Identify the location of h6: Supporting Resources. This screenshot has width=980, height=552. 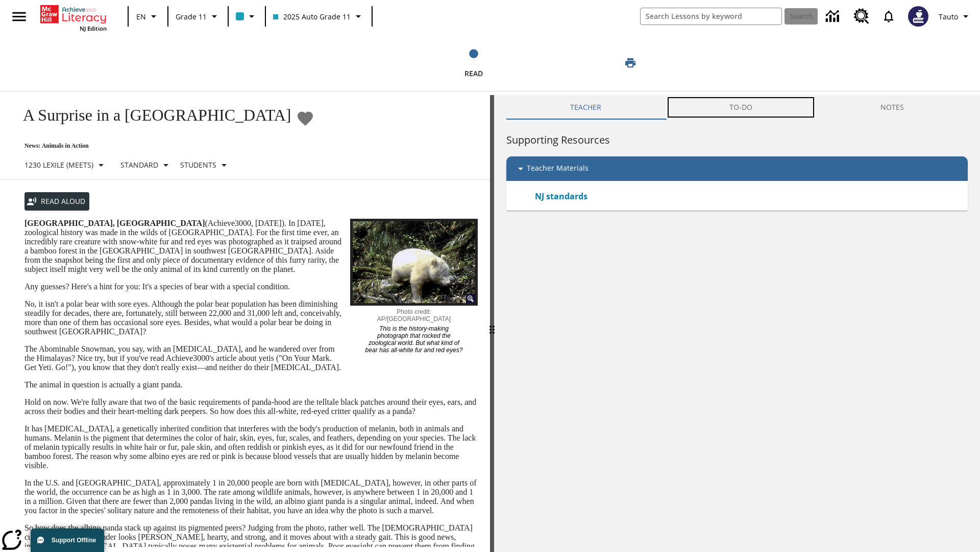
(737, 140).